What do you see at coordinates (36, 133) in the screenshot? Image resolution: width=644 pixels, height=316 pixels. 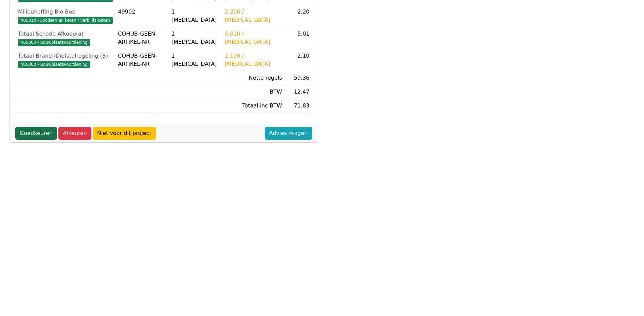 I see `a: Goedkeuren` at bounding box center [36, 133].